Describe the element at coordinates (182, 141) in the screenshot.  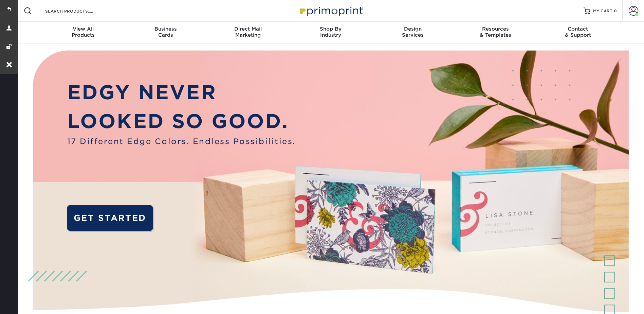
I see `span: 17 Different Edge Colors. Endless Possibilities.` at that location.